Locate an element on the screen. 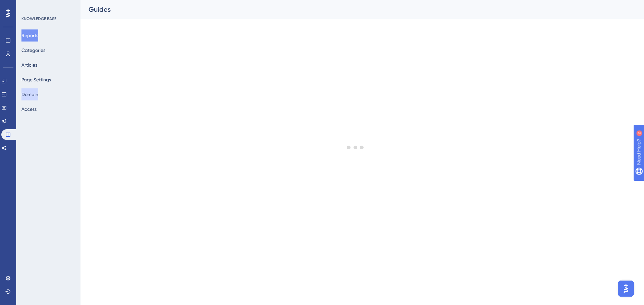 This screenshot has width=644, height=305. button: Access is located at coordinates (29, 109).